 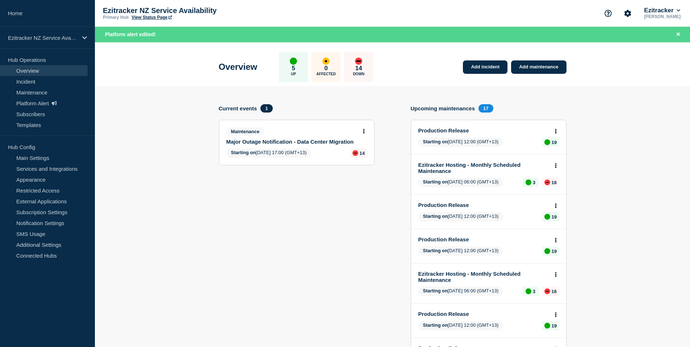 What do you see at coordinates (116, 17) in the screenshot?
I see `p: Primary Hub` at bounding box center [116, 17].